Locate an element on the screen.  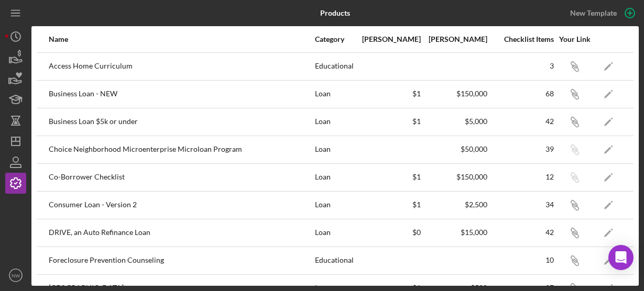
div: Your Link is located at coordinates (574, 40).